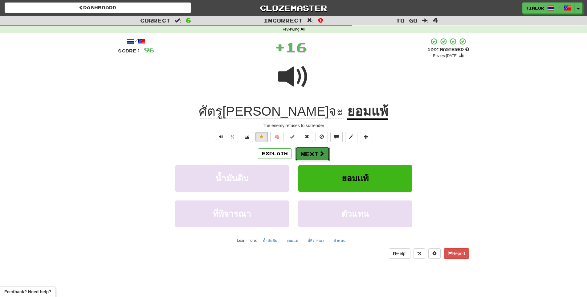 This screenshot has width=587, height=297. I want to click on a: timlor /, so click(548, 8).